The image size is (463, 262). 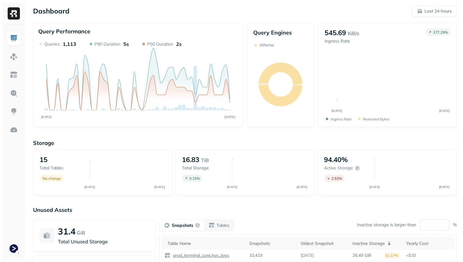 What do you see at coordinates (190, 160) in the screenshot?
I see `p: 16.83` at bounding box center [190, 160].